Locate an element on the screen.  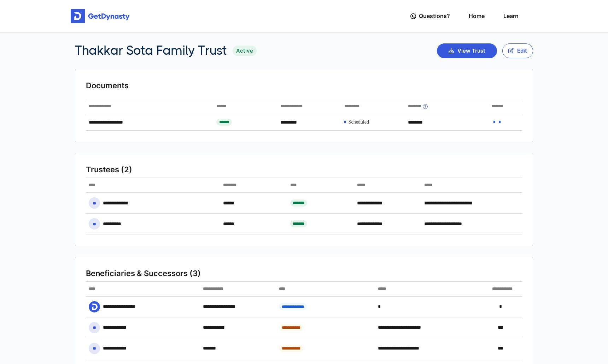
span: Questions? is located at coordinates (435, 16).